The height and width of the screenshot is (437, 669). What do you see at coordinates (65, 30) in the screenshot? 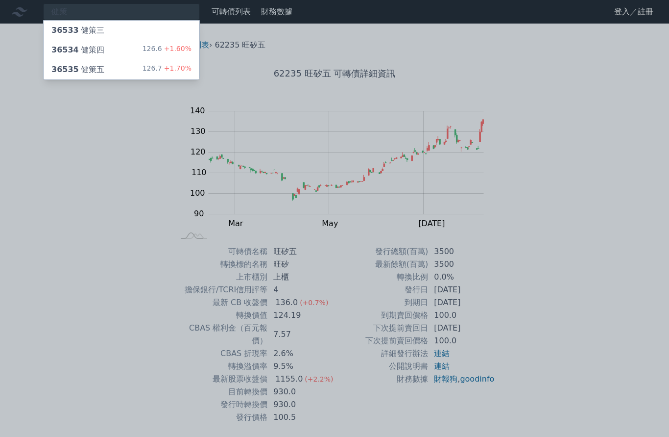
I see `span: 36533` at bounding box center [65, 30].